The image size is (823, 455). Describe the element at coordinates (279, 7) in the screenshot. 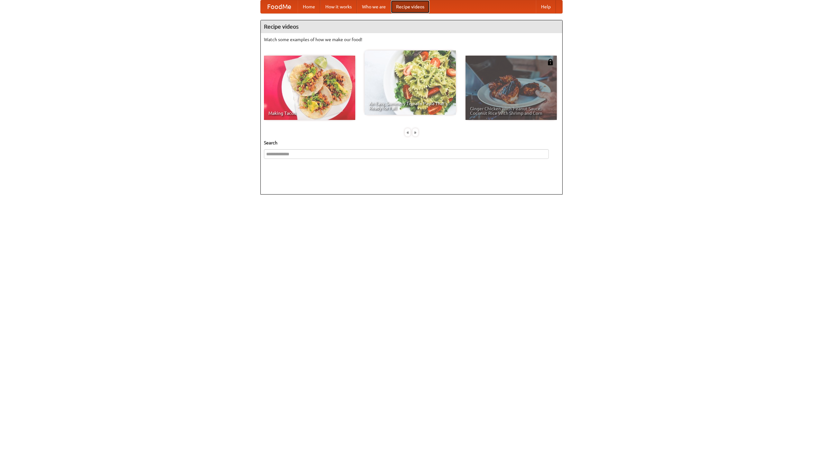

I see `a: FoodMe` at that location.